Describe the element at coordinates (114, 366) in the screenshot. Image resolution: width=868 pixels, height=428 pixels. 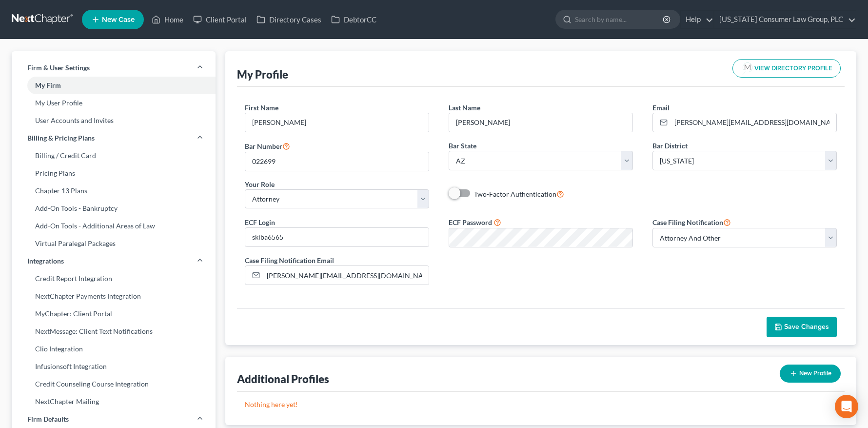
I see `a: Infusionsoft Integration` at that location.